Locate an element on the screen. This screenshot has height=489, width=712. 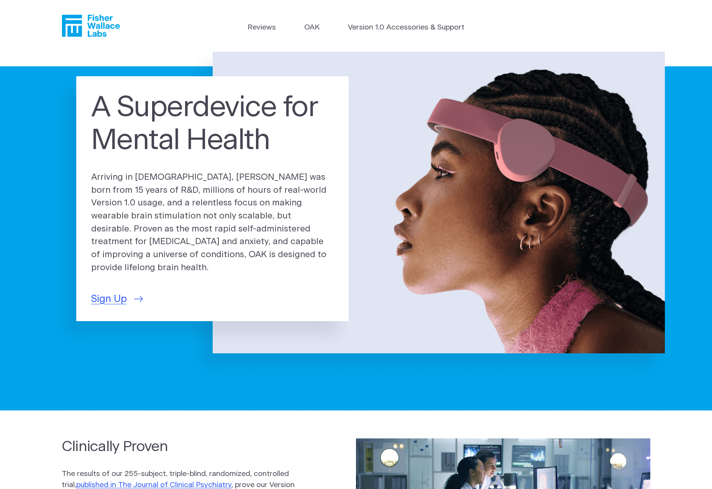
a: Reviews is located at coordinates (262, 28).